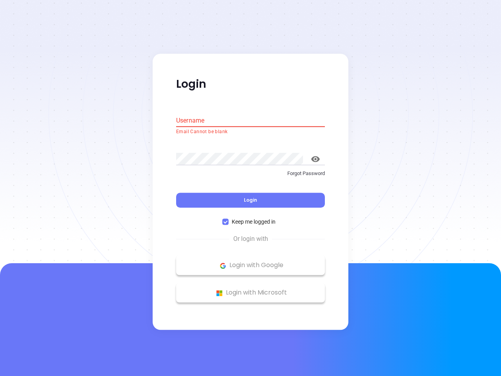  Describe the element at coordinates (254, 222) in the screenshot. I see `span: Keep me logged in` at that location.